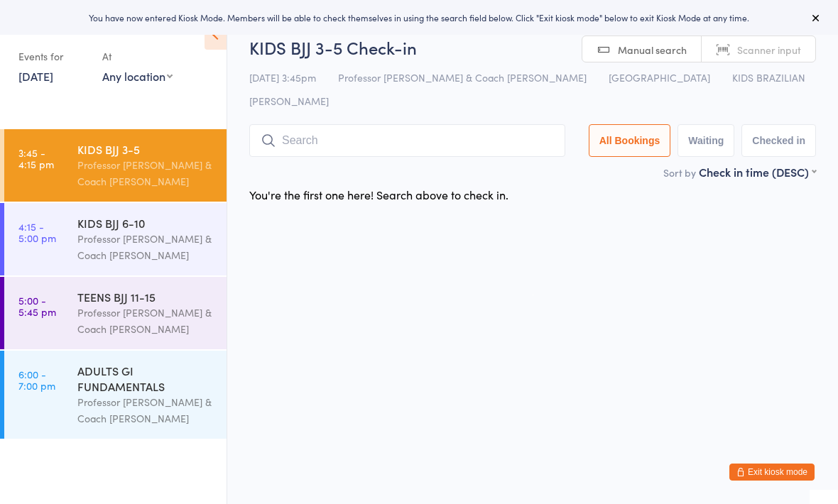 Image resolution: width=838 pixels, height=504 pixels. I want to click on time: 6:00 - 7:00 pm, so click(37, 380).